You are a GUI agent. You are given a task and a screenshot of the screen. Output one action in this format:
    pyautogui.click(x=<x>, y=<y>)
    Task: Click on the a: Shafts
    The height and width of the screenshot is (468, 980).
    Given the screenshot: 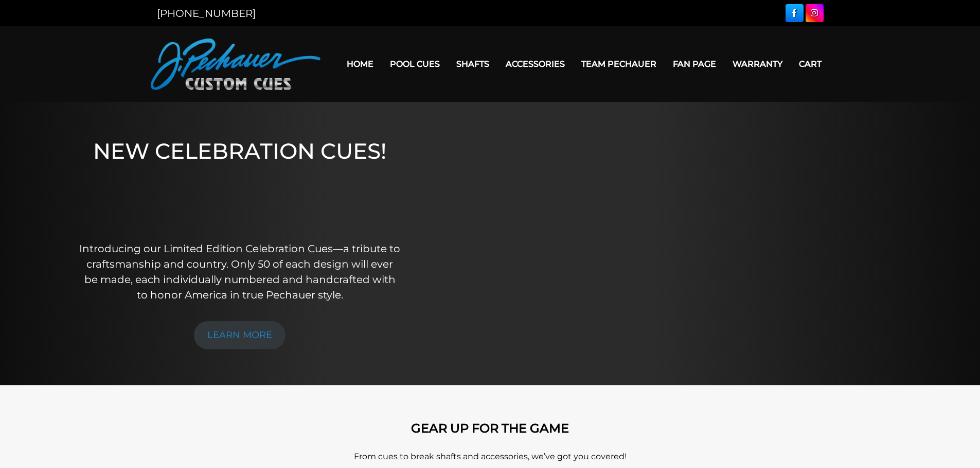 What is the action you would take?
    pyautogui.click(x=473, y=64)
    